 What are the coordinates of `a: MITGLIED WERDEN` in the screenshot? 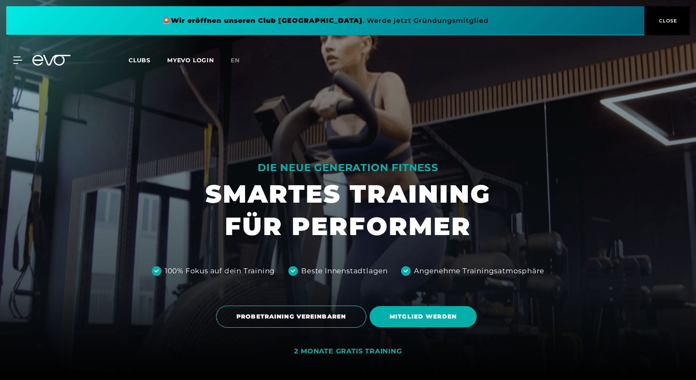 It's located at (425, 316).